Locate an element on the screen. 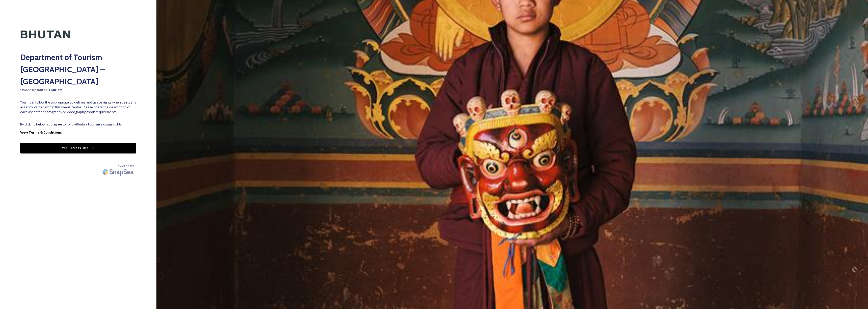 The width and height of the screenshot is (868, 309). img: Kingdom-of-Bhutan-Logo.png is located at coordinates (46, 35).